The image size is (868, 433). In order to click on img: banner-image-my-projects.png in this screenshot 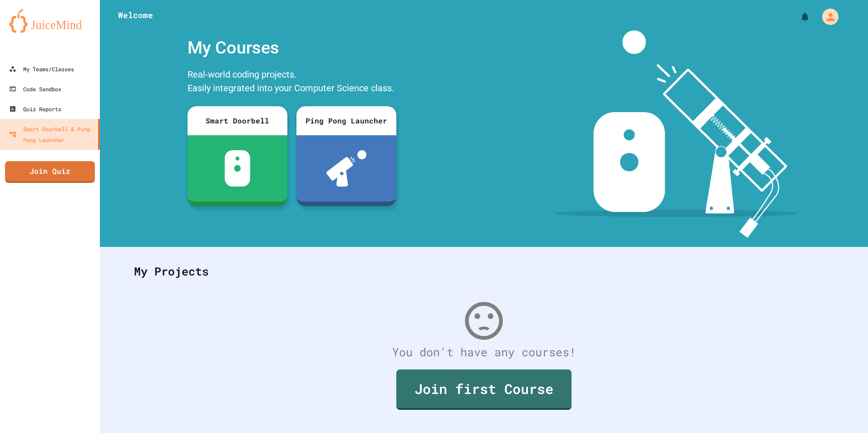, I will do `click(676, 134)`.